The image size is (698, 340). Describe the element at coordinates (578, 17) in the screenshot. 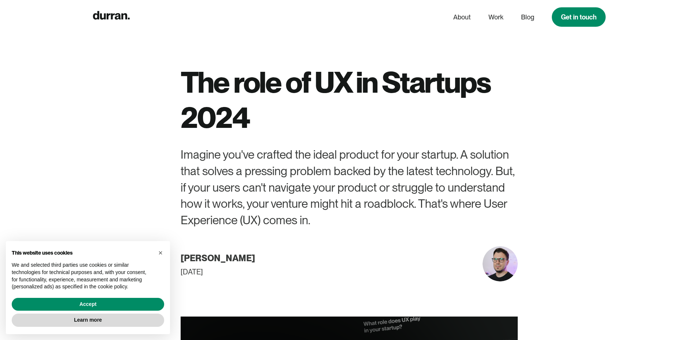

I see `a: Get in touch` at that location.